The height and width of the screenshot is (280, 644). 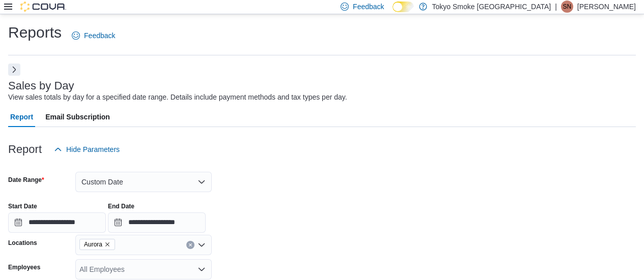 What do you see at coordinates (92, 150) in the screenshot?
I see `span: Hide Parameters` at bounding box center [92, 150].